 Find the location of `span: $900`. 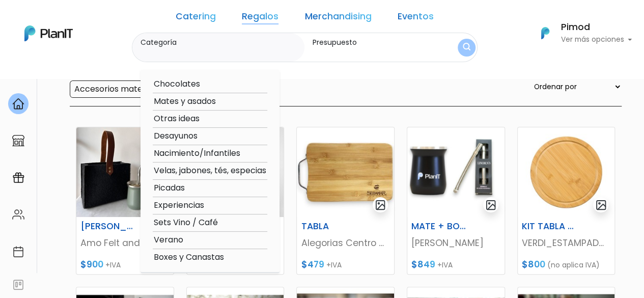

span: $900 is located at coordinates (92, 264).